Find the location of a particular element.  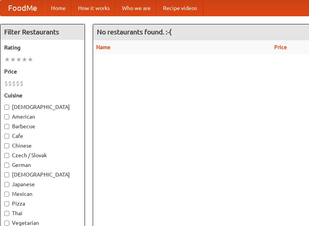

label: Thai is located at coordinates (42, 213).